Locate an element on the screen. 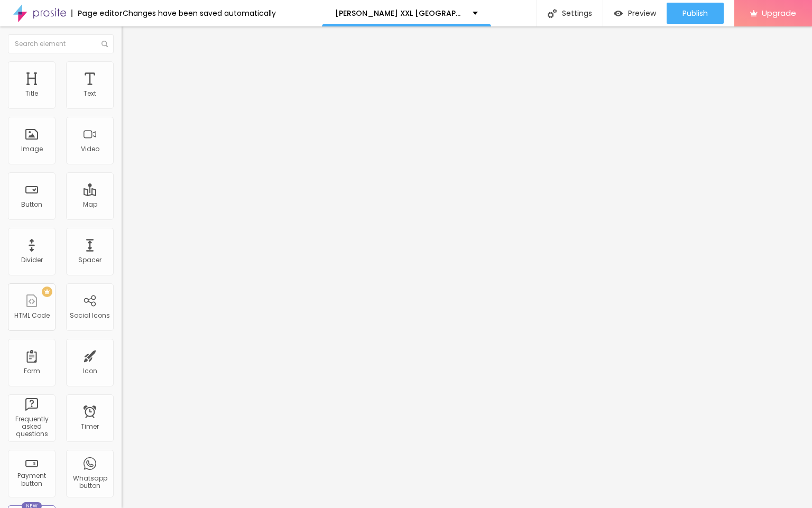  div: Social Icons is located at coordinates (89, 315).